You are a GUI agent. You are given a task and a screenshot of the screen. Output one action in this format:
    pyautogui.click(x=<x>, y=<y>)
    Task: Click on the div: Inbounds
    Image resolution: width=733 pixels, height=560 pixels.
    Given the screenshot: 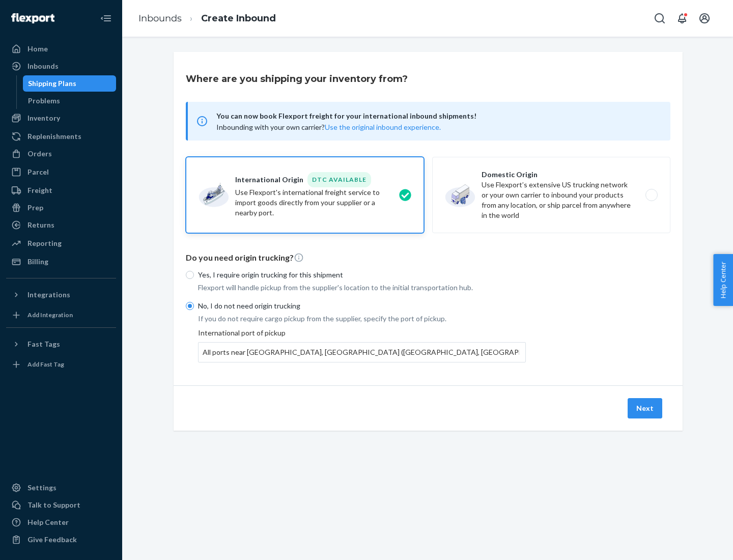 What is the action you would take?
    pyautogui.click(x=42, y=67)
    